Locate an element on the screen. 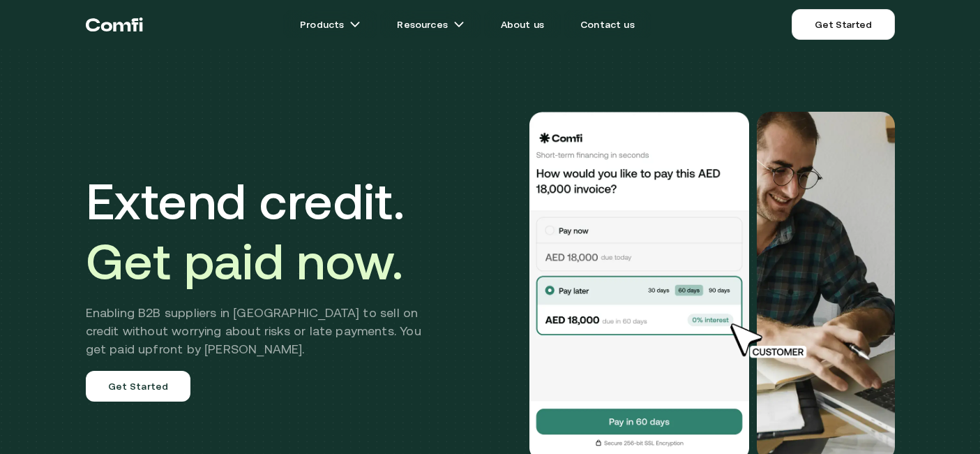 The width and height of the screenshot is (980, 454). img: cursor is located at coordinates (772, 341).